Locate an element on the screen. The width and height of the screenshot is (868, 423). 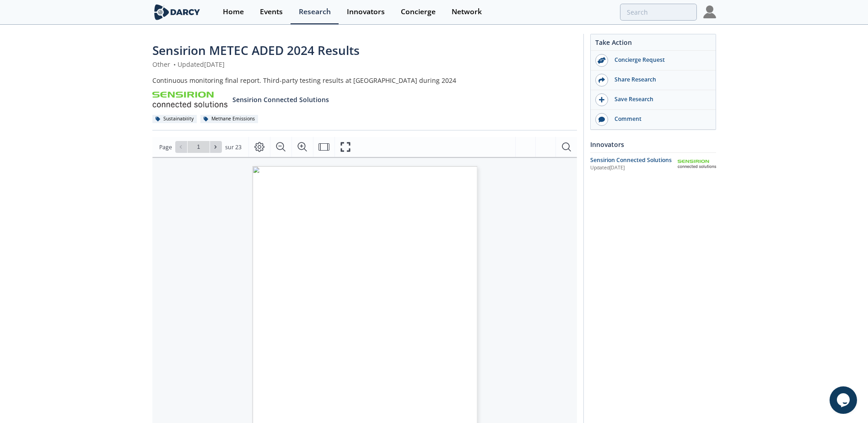
div: Network is located at coordinates (467, 12).